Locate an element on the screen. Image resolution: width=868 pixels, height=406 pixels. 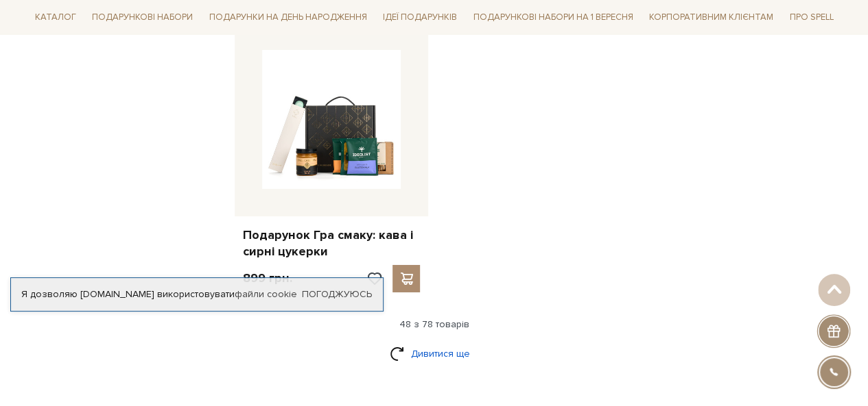
a: Подарункові набори is located at coordinates (142, 17).